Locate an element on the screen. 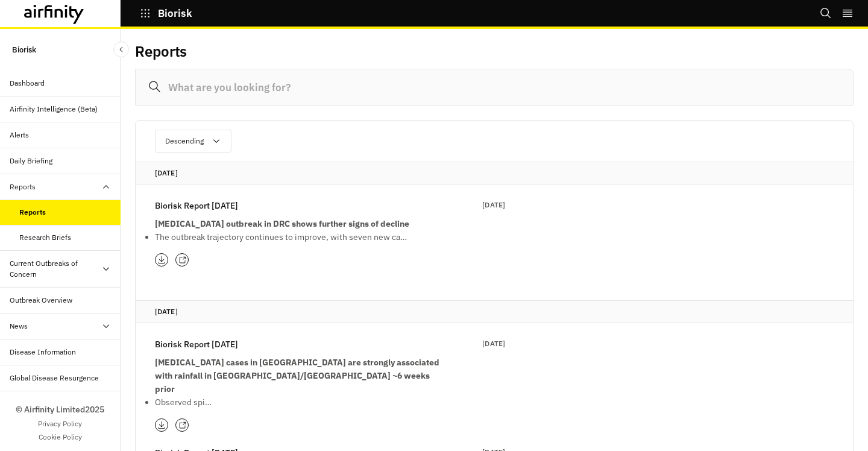 This screenshot has height=451, width=868. p: © Airfinity Limited 2025 is located at coordinates (59, 410).